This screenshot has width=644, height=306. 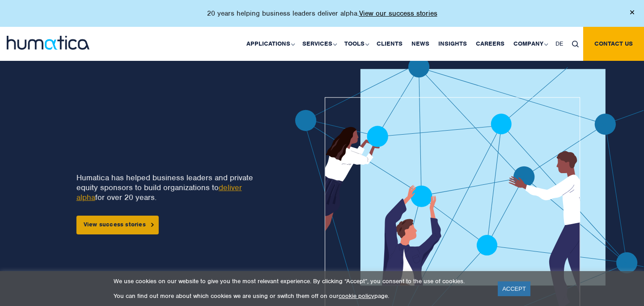 What do you see at coordinates (576, 44) in the screenshot?
I see `img: search_icon` at bounding box center [576, 44].